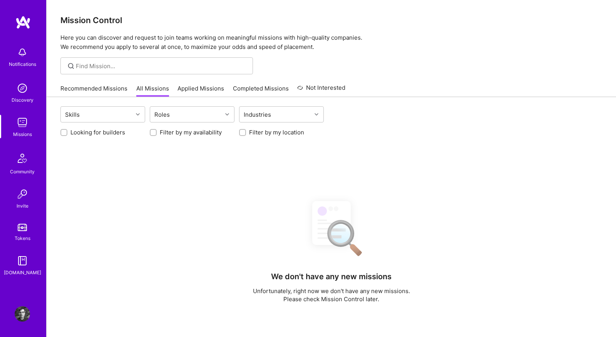 This screenshot has width=616, height=337. I want to click on img: tokens, so click(22, 227).